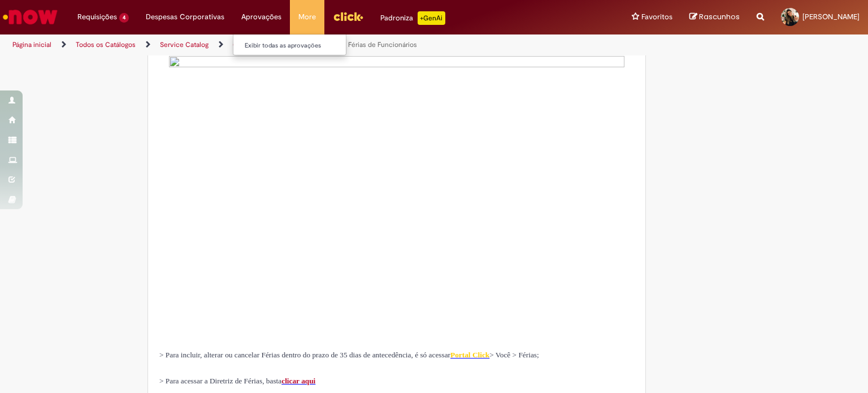 This screenshot has height=393, width=868. Describe the element at coordinates (289, 44) in the screenshot. I see `ul: Aprovações` at that location.